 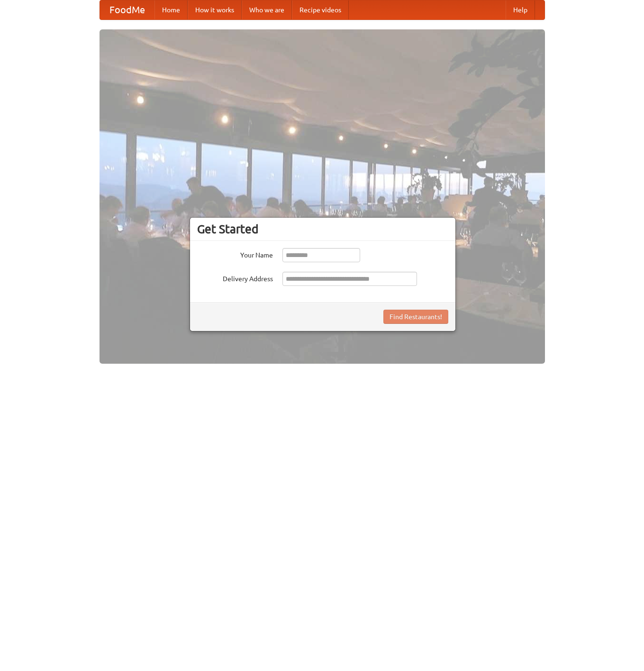 I want to click on a: How it works, so click(x=214, y=10).